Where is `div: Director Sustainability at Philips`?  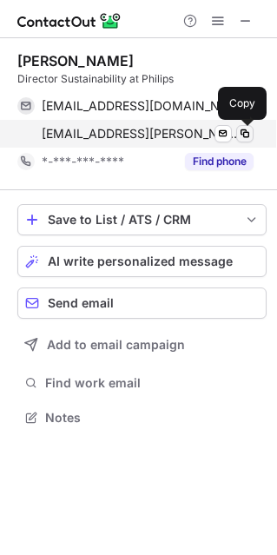
div: Director Sustainability at Philips is located at coordinates (141, 79).